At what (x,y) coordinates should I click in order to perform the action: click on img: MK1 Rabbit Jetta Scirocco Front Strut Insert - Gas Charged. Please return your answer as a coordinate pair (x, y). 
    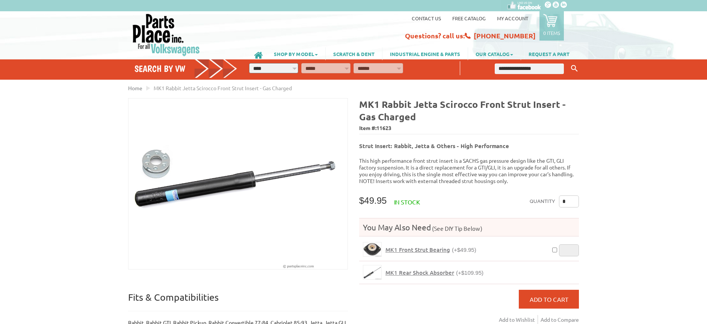
    Looking at the image, I should click on (238, 184).